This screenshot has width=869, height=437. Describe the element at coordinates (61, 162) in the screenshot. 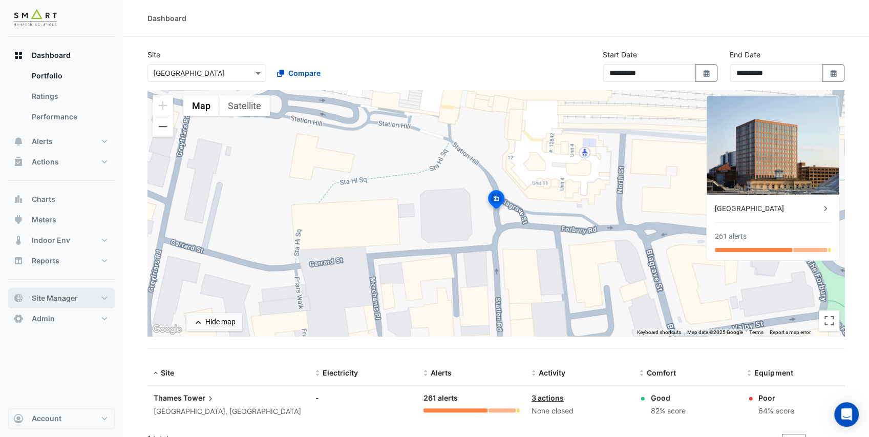

I see `button: Actions` at that location.